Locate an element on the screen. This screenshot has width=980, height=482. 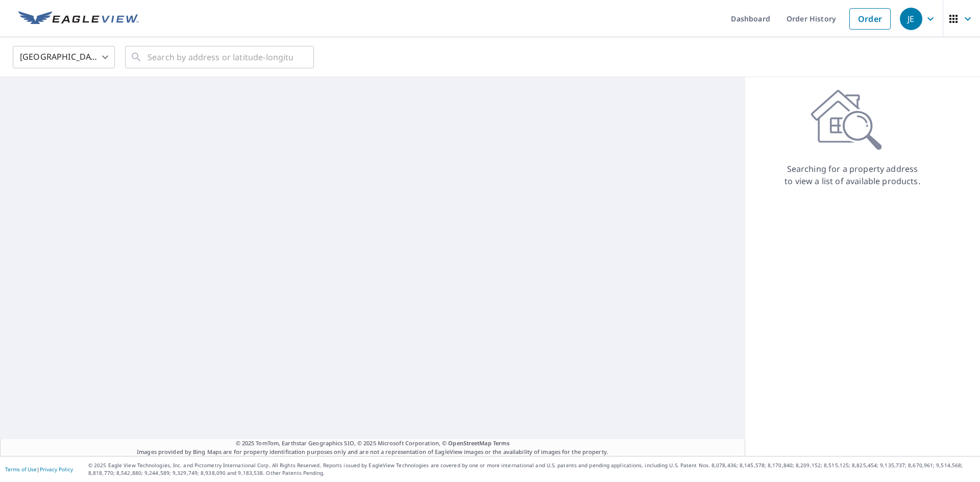
span: © 2025 TomTom, Earthstar Geographics SIO, © 2025 Microsoft Corporation, © is located at coordinates (373, 443).